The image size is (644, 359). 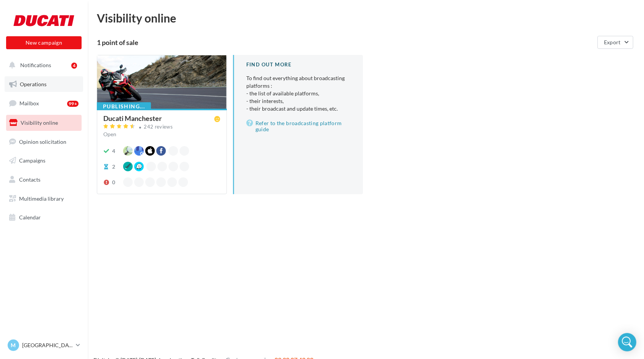 I want to click on a: Campaigns, so click(x=44, y=161).